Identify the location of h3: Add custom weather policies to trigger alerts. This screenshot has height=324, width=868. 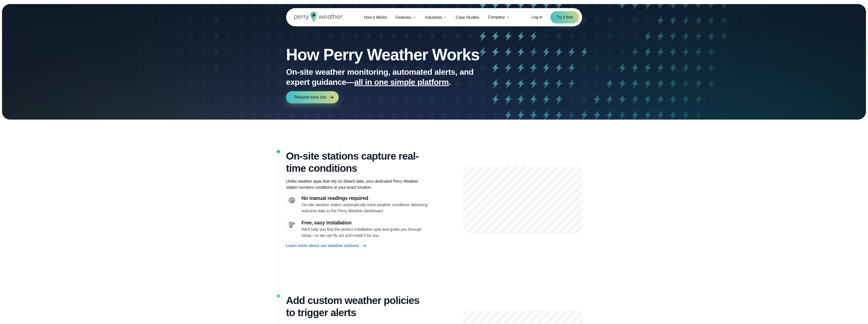
(358, 307).